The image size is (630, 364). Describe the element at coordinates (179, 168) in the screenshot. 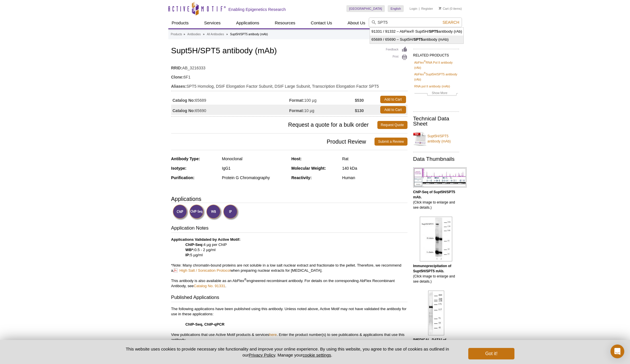

I see `strong: Isotype:` at that location.